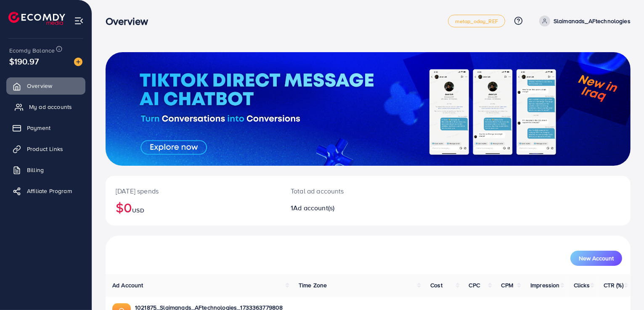 The image size is (644, 310). I want to click on span: Ad Account, so click(128, 285).